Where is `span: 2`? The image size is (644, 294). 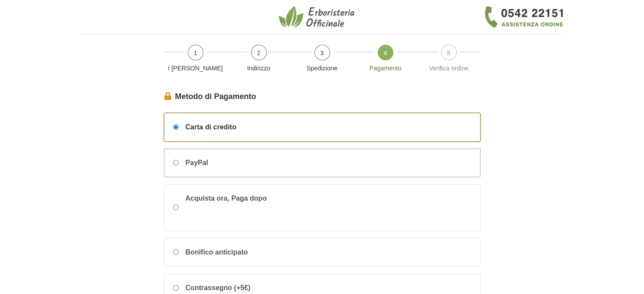
span: 2 is located at coordinates (259, 52).